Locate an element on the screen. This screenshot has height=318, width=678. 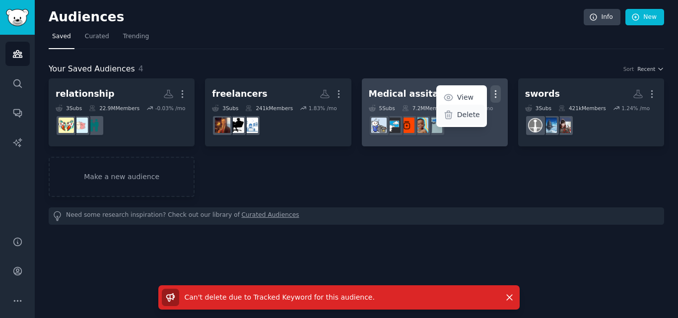
a: Make a new audience is located at coordinates (122, 177).